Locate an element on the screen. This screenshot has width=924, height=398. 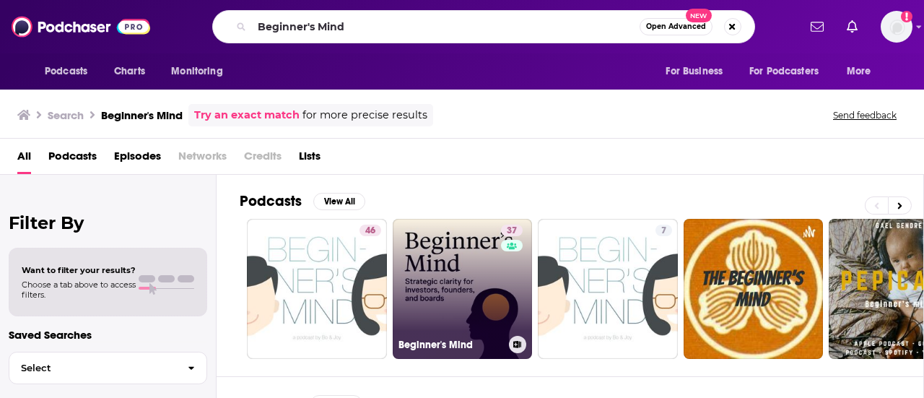
span: All is located at coordinates (24, 159).